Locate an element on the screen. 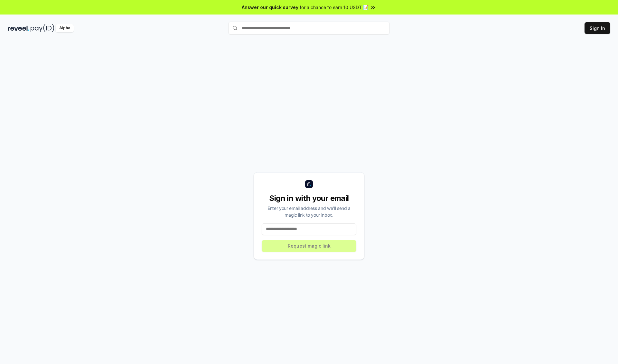 The height and width of the screenshot is (364, 618). div: Sign in with your email is located at coordinates (309, 198).